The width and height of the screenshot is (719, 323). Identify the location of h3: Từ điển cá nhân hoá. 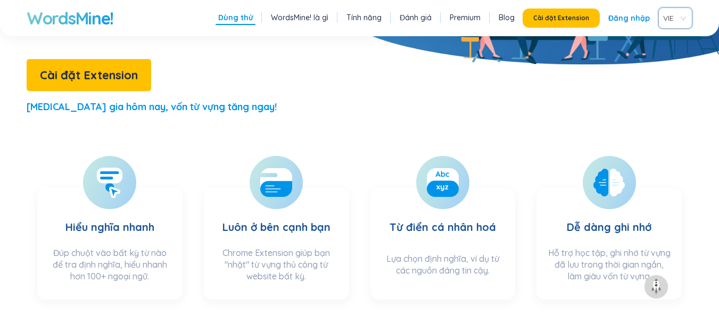
(443, 223).